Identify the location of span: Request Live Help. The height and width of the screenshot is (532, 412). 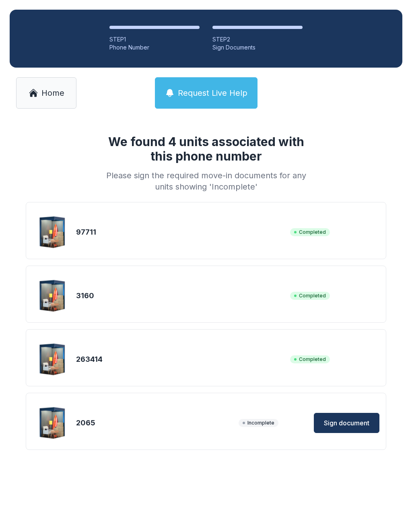
(212, 93).